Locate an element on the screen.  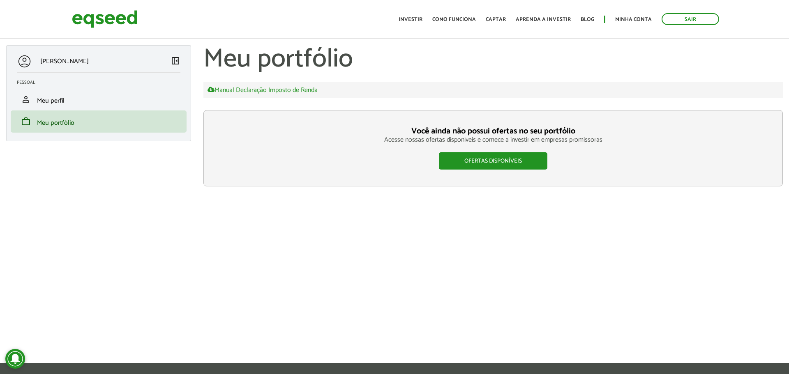
a: workMeu portfólio is located at coordinates (99, 122).